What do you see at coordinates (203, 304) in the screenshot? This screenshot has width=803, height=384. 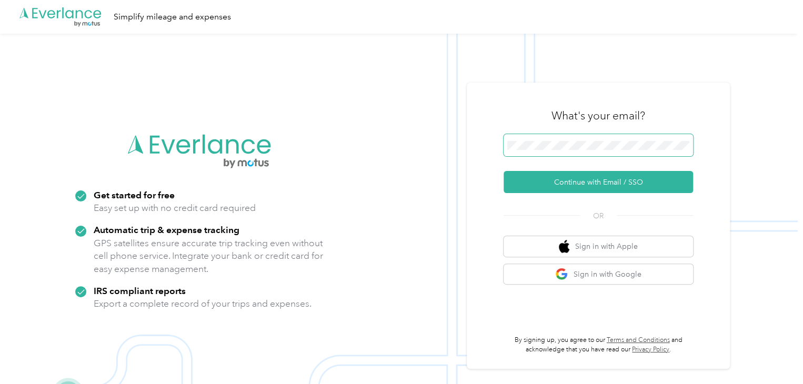 I see `p: Export a complete record of your trips and expenses.` at bounding box center [203, 304].